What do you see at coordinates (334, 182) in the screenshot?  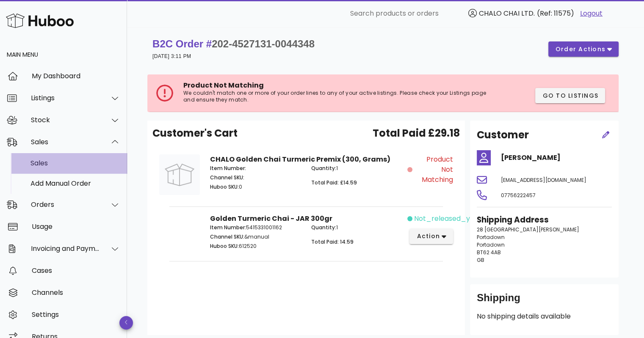 I see `span: Total Paid: £14.59` at bounding box center [334, 182].